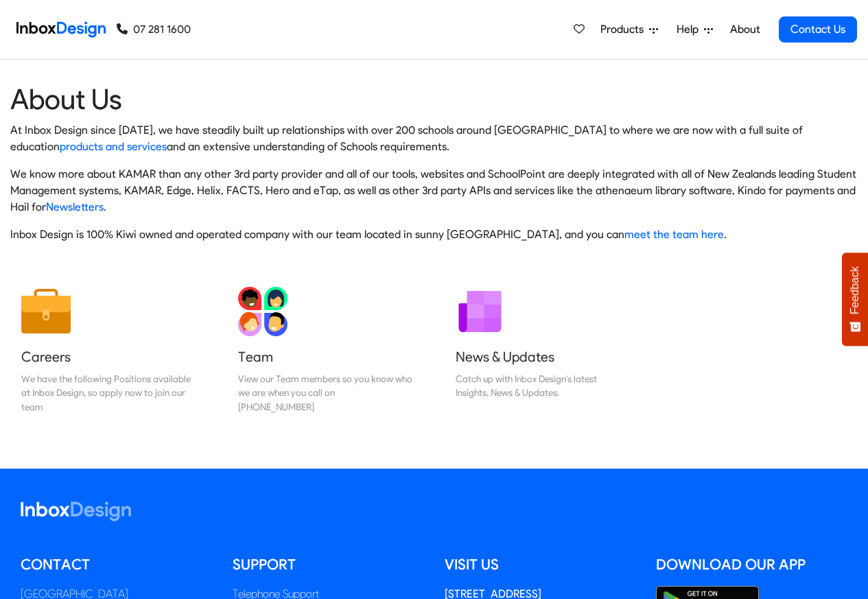 The width and height of the screenshot is (868, 599). What do you see at coordinates (674, 234) in the screenshot?
I see `a: meet the team here` at bounding box center [674, 234].